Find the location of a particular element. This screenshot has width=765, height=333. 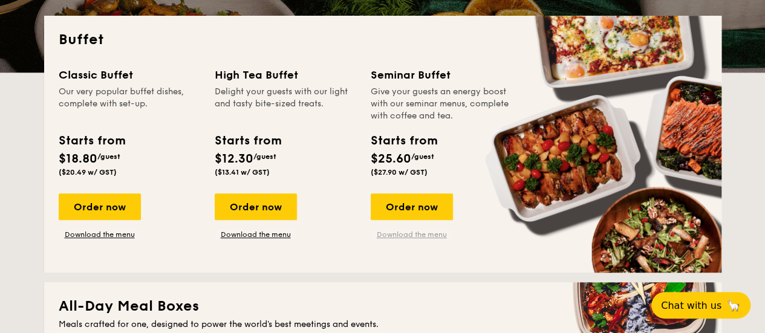

span: ($27.90 w/ GST) is located at coordinates (399, 172).